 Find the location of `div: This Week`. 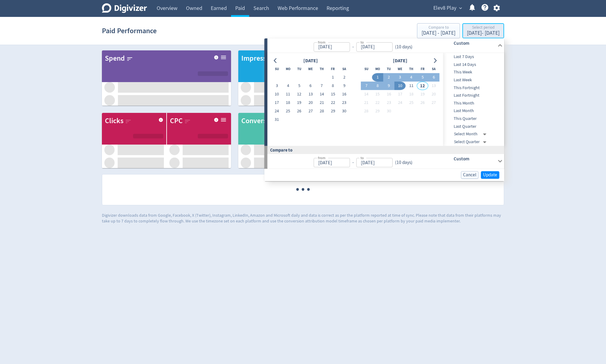

div: This Week is located at coordinates (473, 73).